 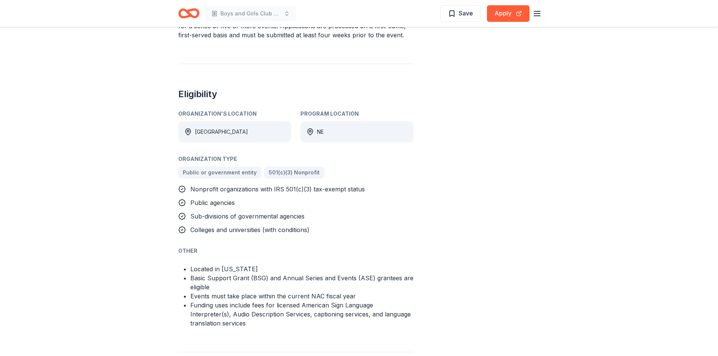 What do you see at coordinates (250, 230) in the screenshot?
I see `span: Colleges and universities (with conditions)` at bounding box center [250, 230].